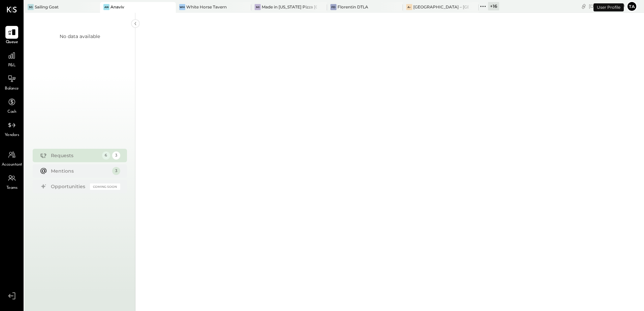 The image size is (644, 311). Describe the element at coordinates (106, 156) in the screenshot. I see `div: 6` at that location.